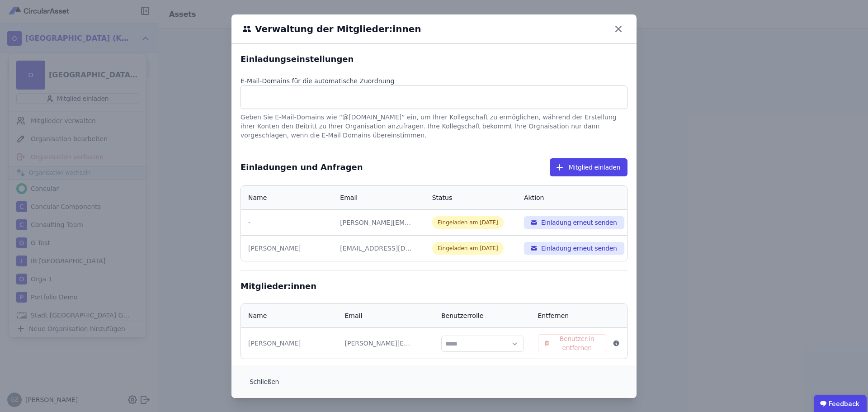  Describe the element at coordinates (302, 167) in the screenshot. I see `div: Einladungen und Anfragen` at that location.